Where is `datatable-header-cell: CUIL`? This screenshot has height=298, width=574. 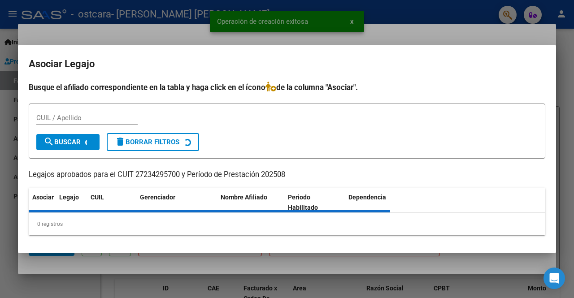 datatable-header-cell: CUIL is located at coordinates (112, 203).